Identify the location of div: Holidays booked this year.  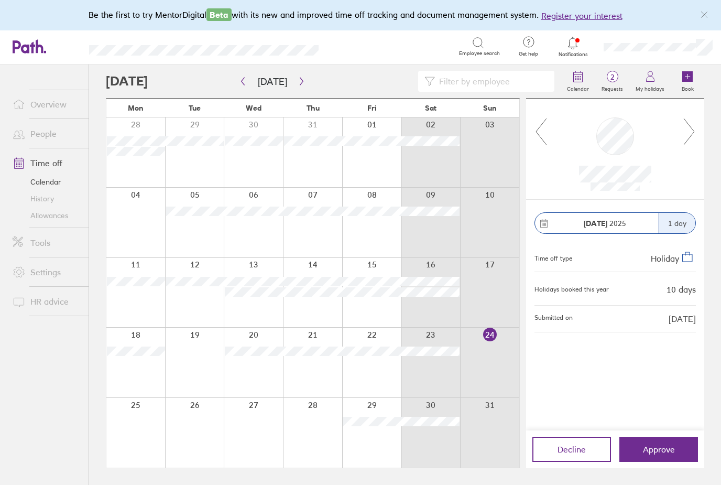
(572, 289).